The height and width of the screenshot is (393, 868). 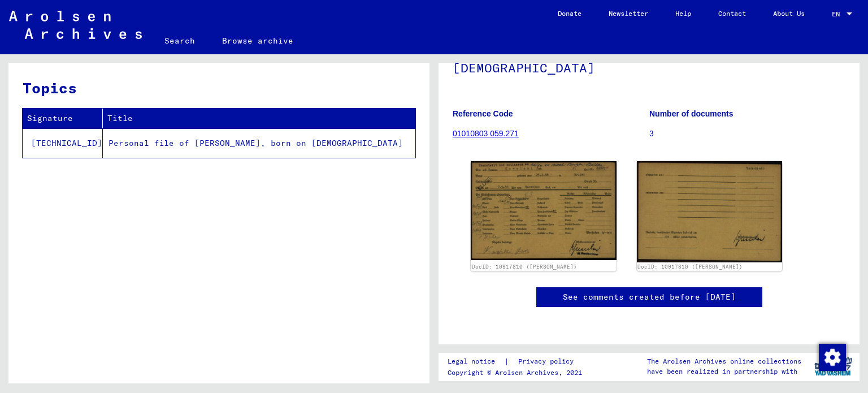 I want to click on img: Change consent, so click(x=832, y=357).